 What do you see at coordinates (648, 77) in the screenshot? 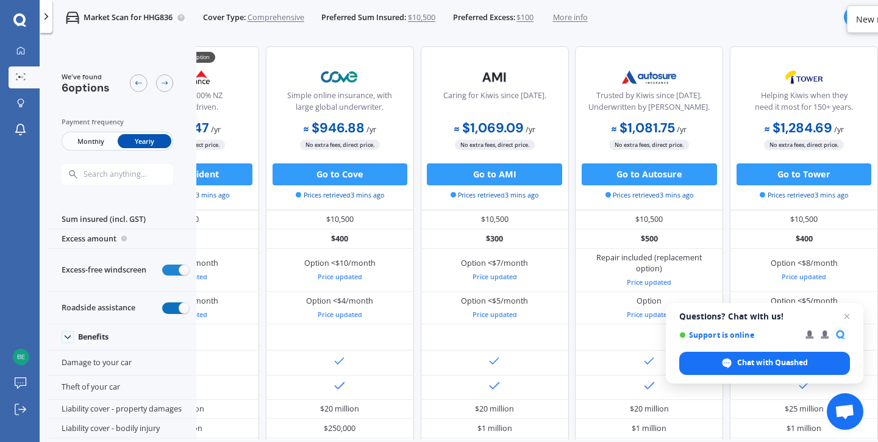
I see `img: Autosure.webp` at bounding box center [648, 77].